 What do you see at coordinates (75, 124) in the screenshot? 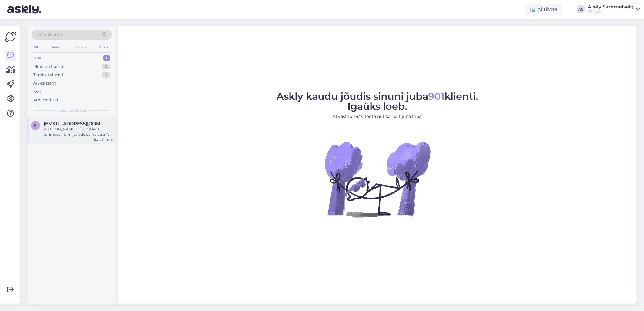
I see `span: reinelill2@gmail.com` at bounding box center [75, 124].